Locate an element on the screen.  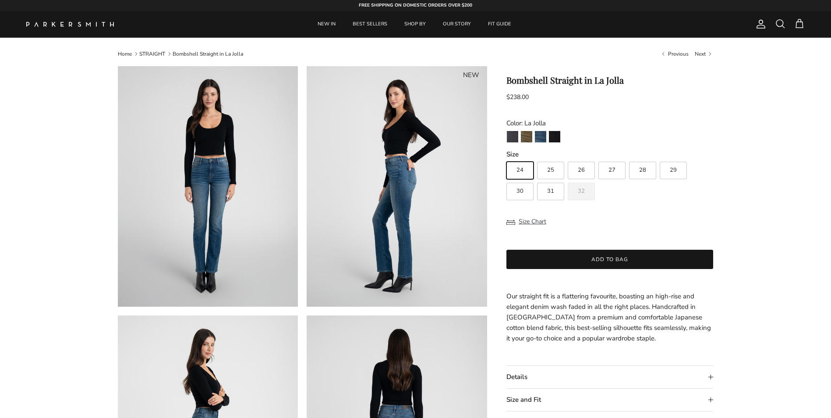
a: Home is located at coordinates (125, 54).